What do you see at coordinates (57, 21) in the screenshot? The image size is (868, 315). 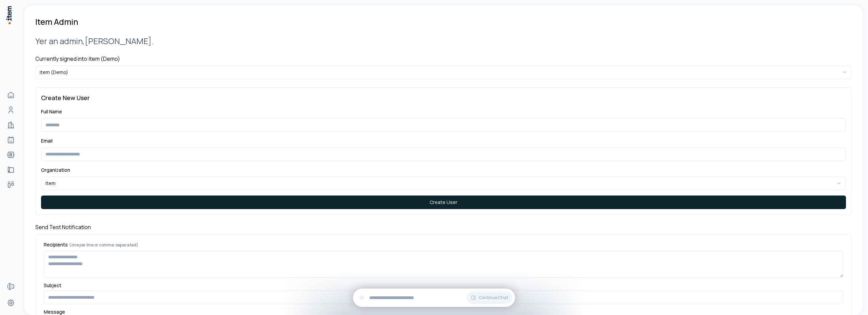 I see `h1: Item Admin` at bounding box center [57, 21].